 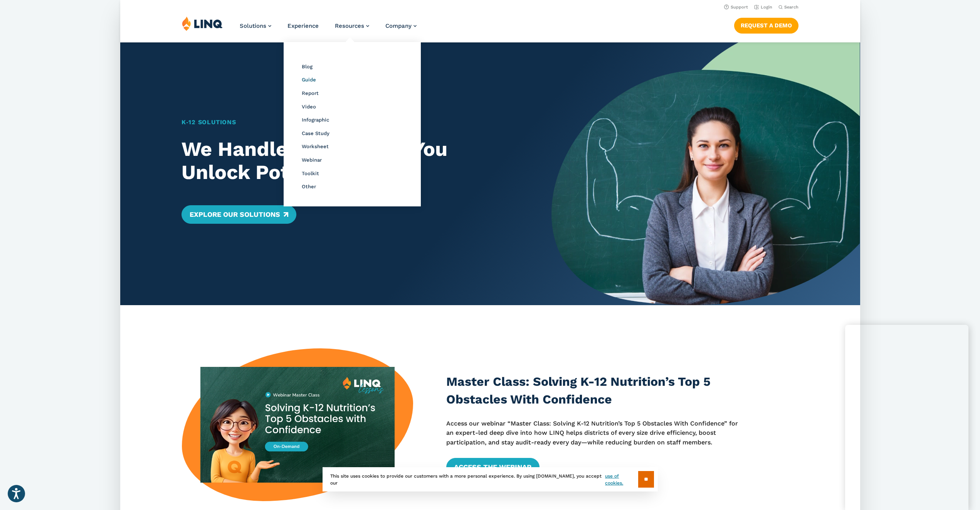 I want to click on span: Toolkit, so click(x=310, y=173).